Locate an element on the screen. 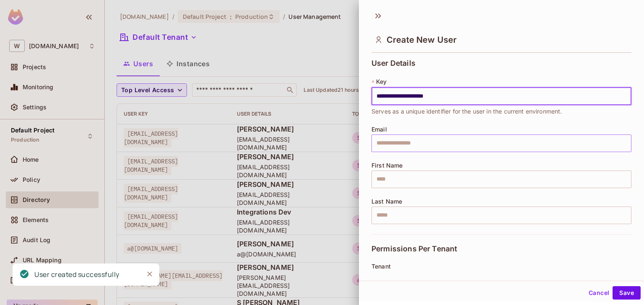 This screenshot has height=305, width=644. span: Serves as a unique identifier for the user in the current environment. is located at coordinates (466, 112).